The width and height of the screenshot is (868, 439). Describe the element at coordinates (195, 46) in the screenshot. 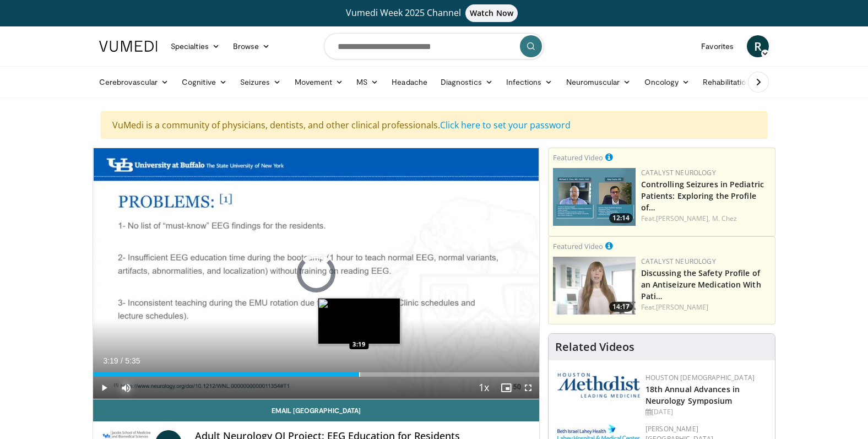

I see `a: Specialties` at that location.